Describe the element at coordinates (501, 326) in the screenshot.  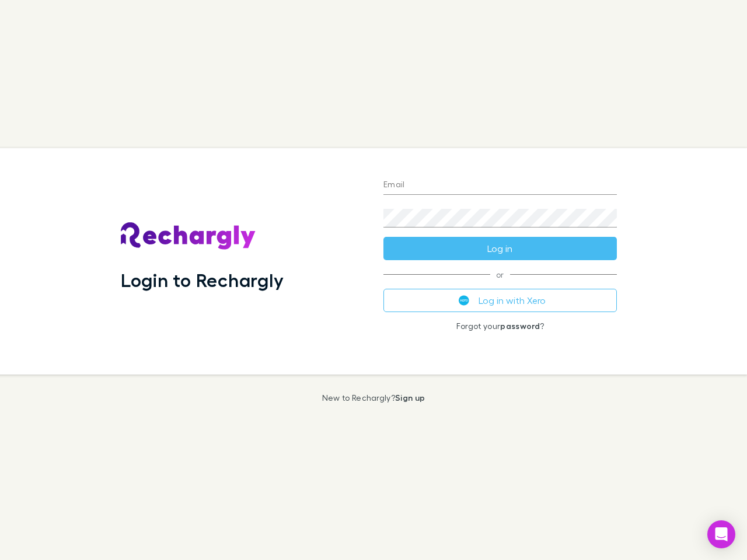
I see `p: Forgot your ?` at that location.